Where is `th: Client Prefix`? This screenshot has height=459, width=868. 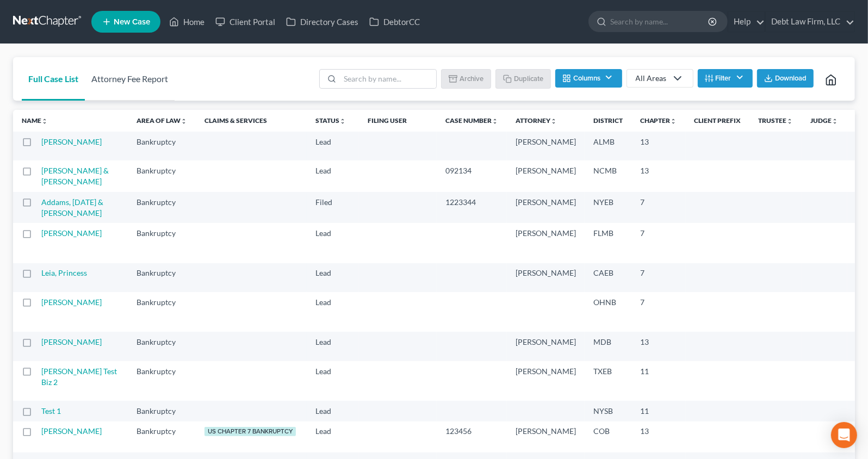
th: Client Prefix is located at coordinates (718, 121).